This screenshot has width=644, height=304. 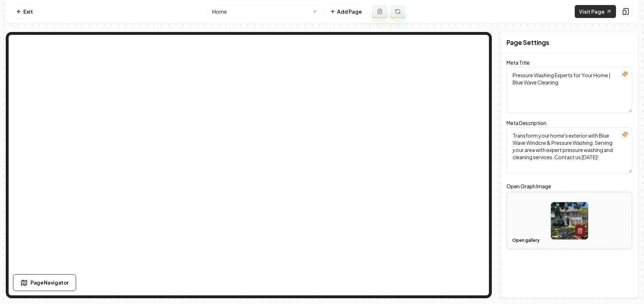 I want to click on button: Add Page, so click(x=346, y=12).